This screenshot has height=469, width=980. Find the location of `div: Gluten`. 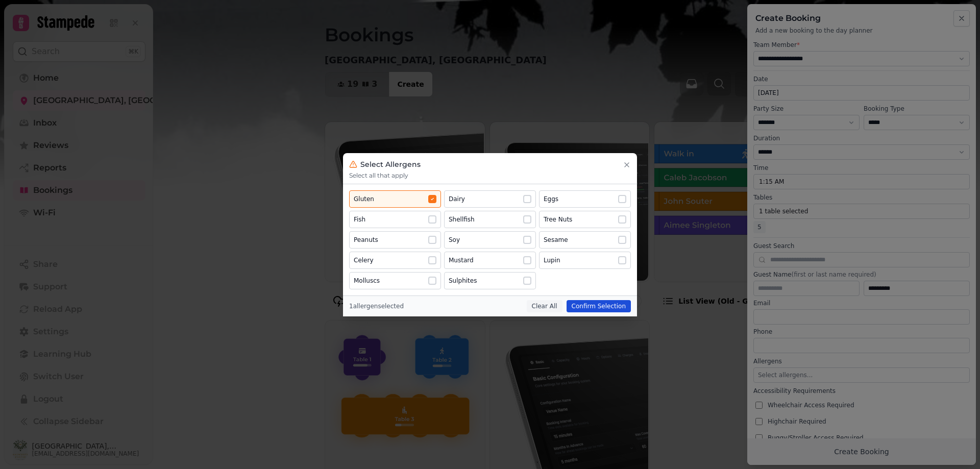

div: Gluten is located at coordinates (364, 199).